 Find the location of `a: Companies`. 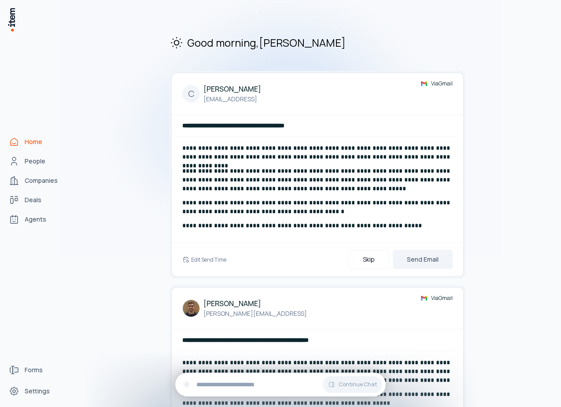

a: Companies is located at coordinates (39, 181).